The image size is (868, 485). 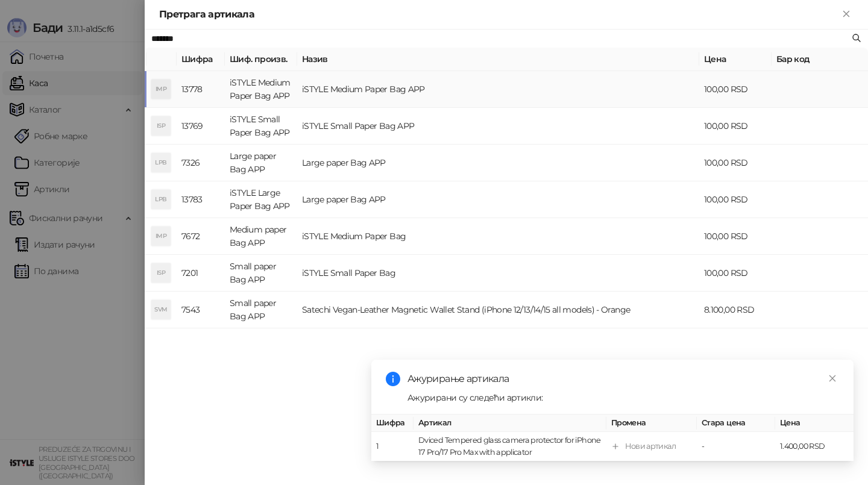 I want to click on th: Артикал, so click(x=510, y=423).